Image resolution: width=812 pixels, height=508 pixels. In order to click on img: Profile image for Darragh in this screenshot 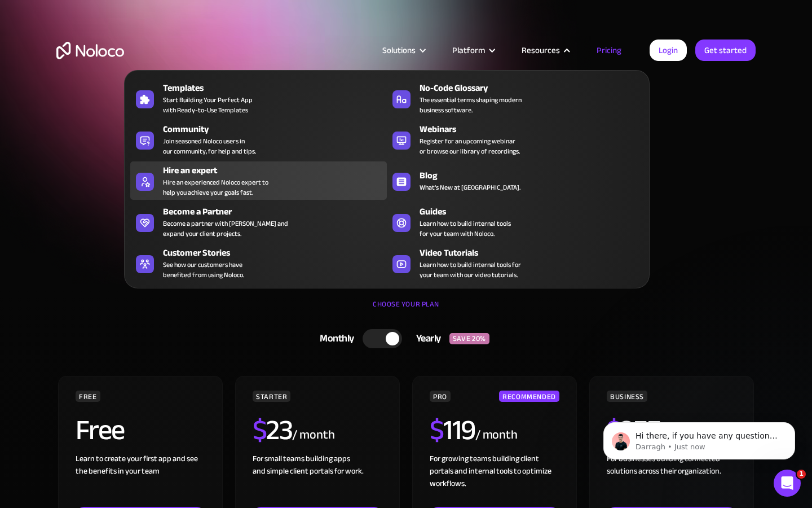, I will do `click(34, 43)`.